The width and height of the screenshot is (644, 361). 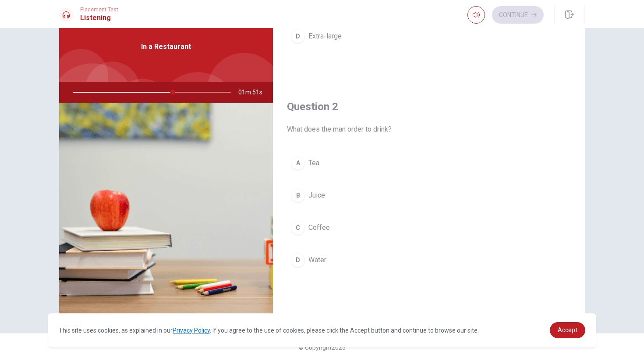 I want to click on button: DExtra-large, so click(x=429, y=36).